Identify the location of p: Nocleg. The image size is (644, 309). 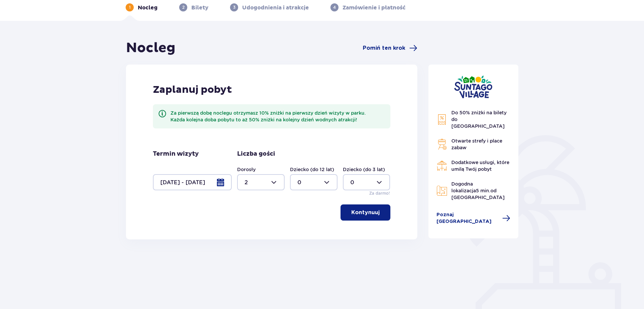
(148, 8).